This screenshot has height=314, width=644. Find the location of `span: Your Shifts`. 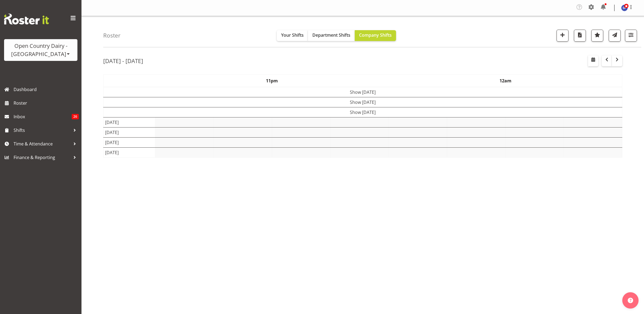

span: Your Shifts is located at coordinates (292, 35).